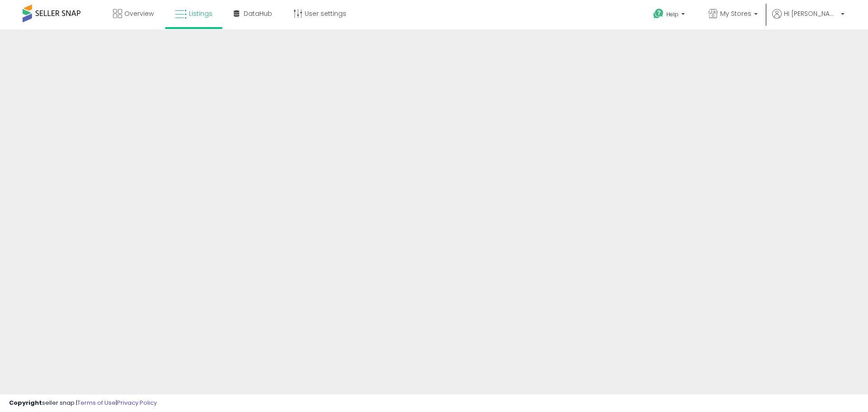 Image resolution: width=868 pixels, height=412 pixels. I want to click on i: Get Help, so click(658, 13).